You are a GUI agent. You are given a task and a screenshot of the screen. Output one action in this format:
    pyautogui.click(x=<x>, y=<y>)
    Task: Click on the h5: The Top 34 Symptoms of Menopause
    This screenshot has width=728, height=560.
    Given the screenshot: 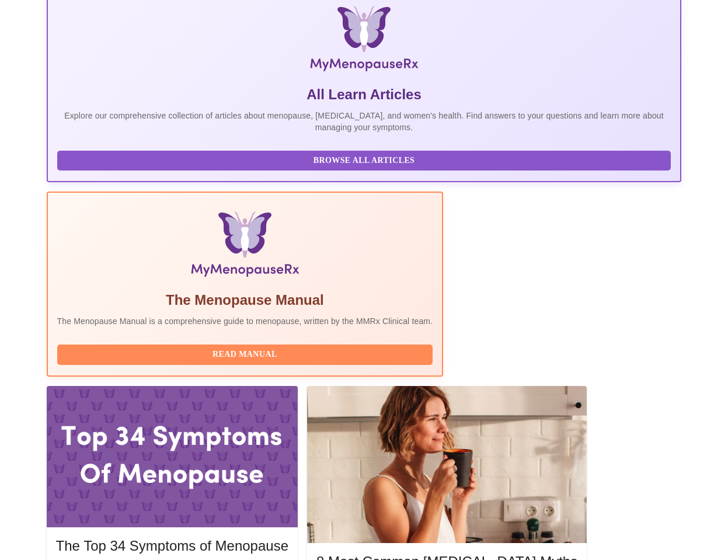 What is the action you would take?
    pyautogui.click(x=172, y=546)
    